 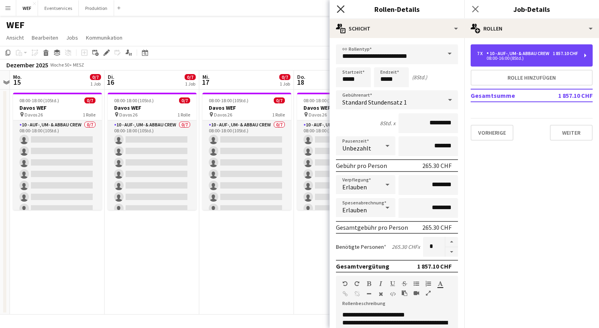 I want to click on td: Gesamtsumme, so click(x=511, y=96).